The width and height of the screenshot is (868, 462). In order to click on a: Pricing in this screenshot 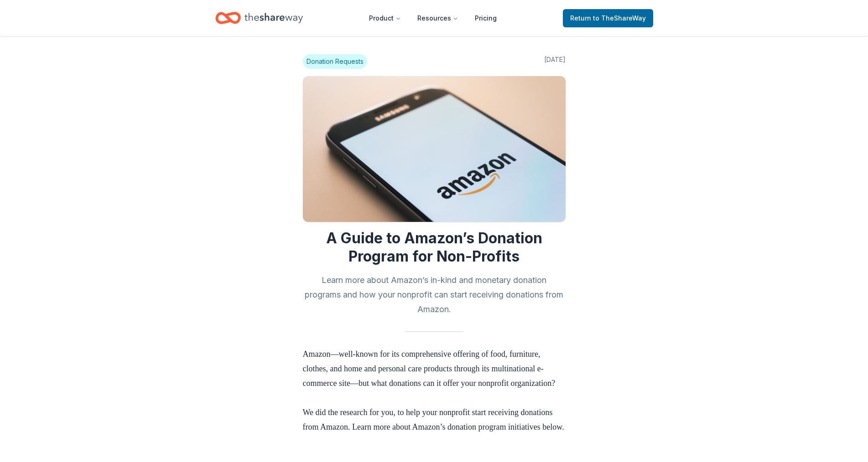, I will do `click(486, 18)`.